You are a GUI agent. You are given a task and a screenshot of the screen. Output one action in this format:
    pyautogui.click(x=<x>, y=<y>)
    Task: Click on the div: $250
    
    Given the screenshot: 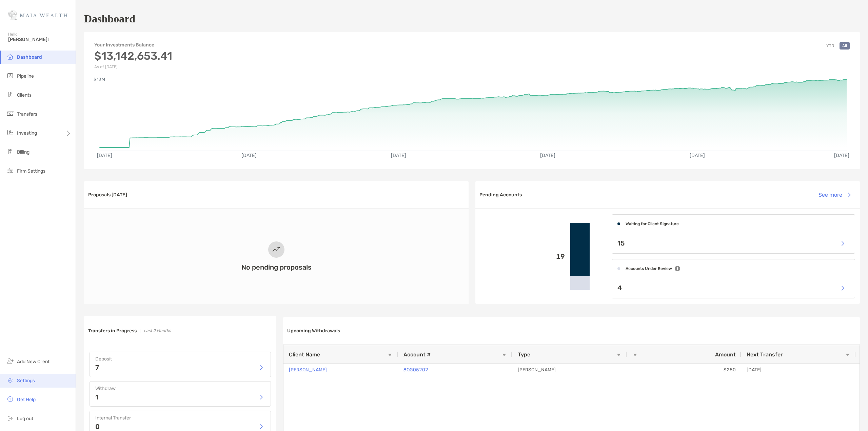 What is the action you would take?
    pyautogui.click(x=684, y=370)
    